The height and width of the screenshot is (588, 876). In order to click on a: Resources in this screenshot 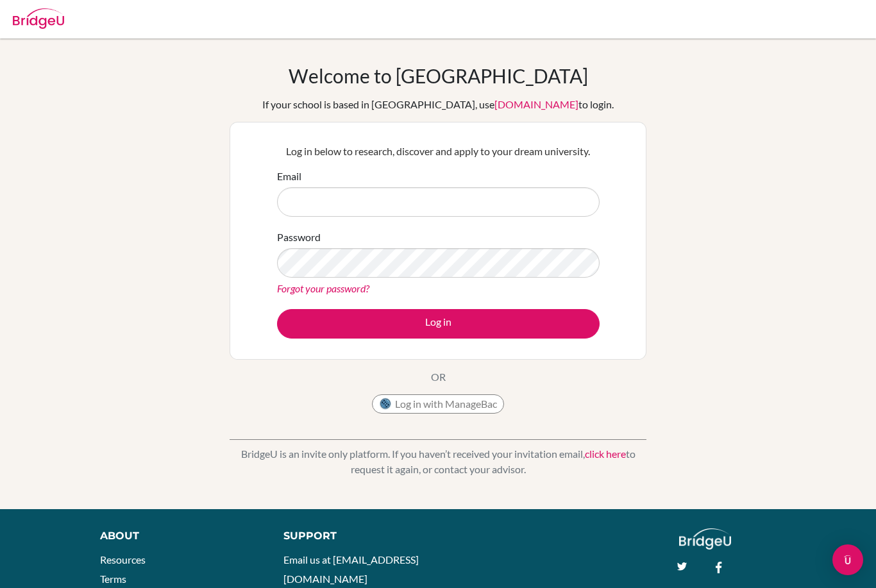, I will do `click(123, 559)`.